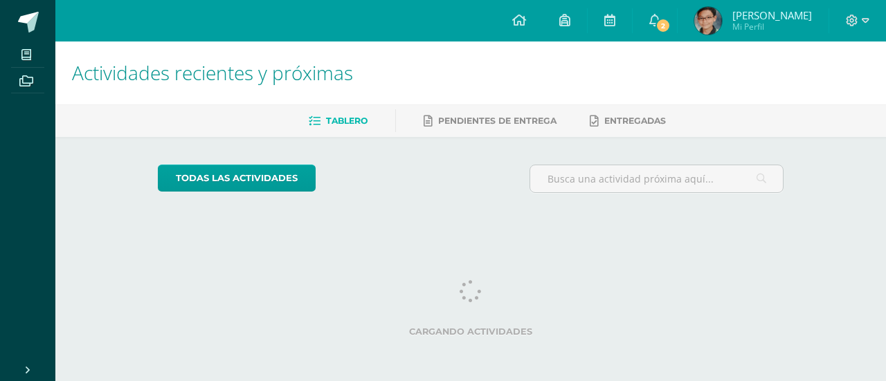  I want to click on span: Tablero, so click(347, 120).